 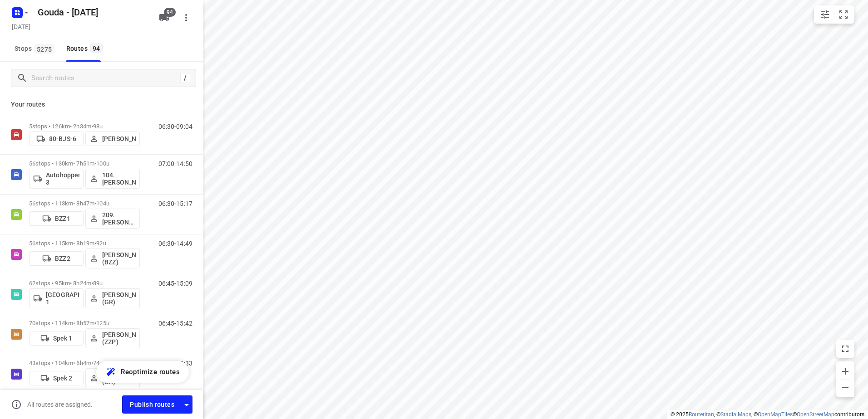 I want to click on p: 06:30-15:17, so click(x=175, y=204).